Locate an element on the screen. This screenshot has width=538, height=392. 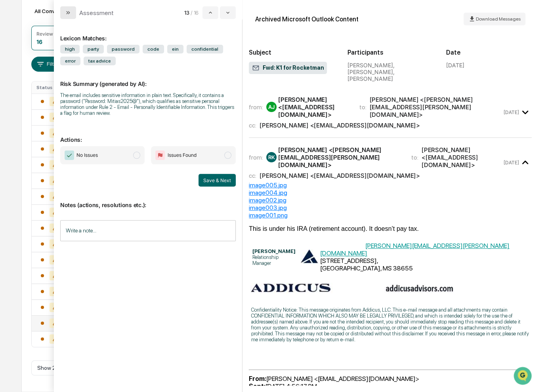
b: Sent: is located at coordinates (258, 386).